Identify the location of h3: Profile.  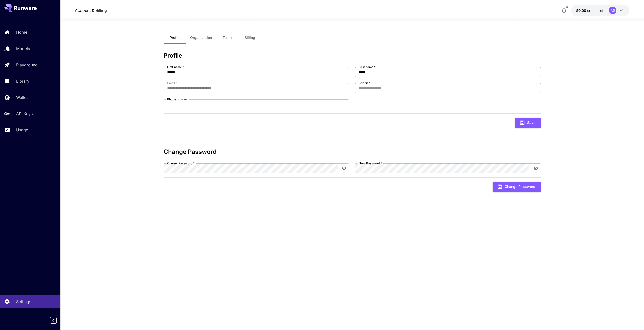
(352, 55).